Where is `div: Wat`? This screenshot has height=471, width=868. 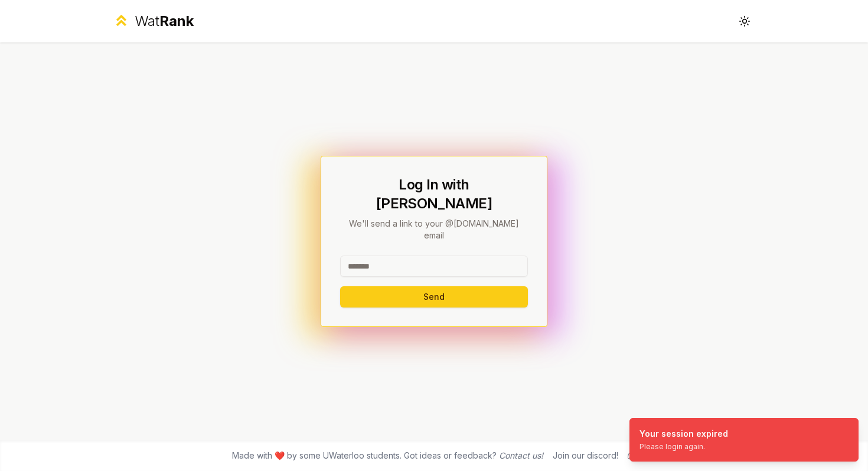 div: Wat is located at coordinates (164, 21).